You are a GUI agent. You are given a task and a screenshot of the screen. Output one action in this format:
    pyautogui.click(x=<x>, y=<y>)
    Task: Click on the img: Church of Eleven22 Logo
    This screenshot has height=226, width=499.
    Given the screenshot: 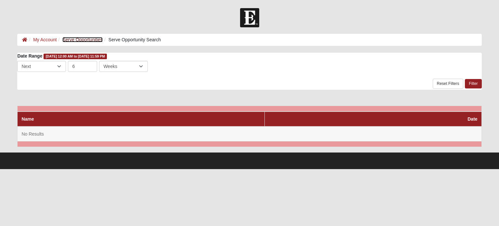 What is the action you would take?
    pyautogui.click(x=250, y=18)
    